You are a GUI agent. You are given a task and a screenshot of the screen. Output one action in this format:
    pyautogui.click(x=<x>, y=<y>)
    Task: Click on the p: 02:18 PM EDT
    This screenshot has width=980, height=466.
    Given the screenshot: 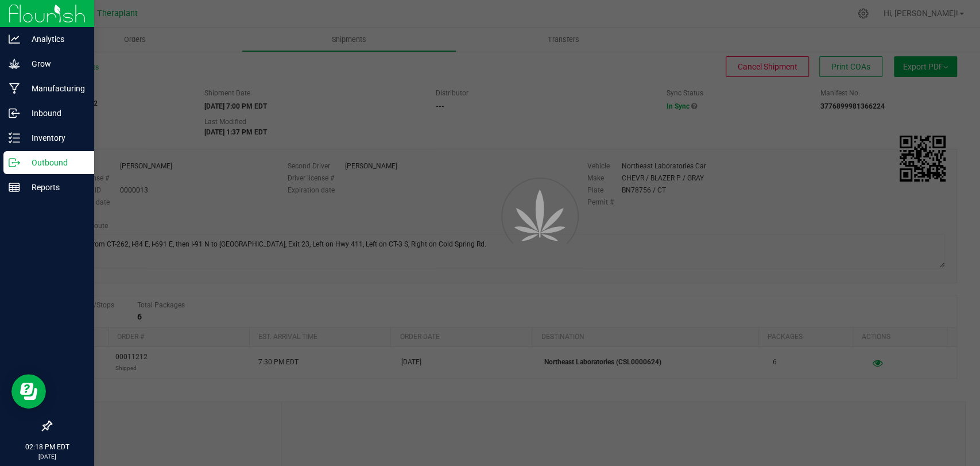 What is the action you would take?
    pyautogui.click(x=47, y=447)
    